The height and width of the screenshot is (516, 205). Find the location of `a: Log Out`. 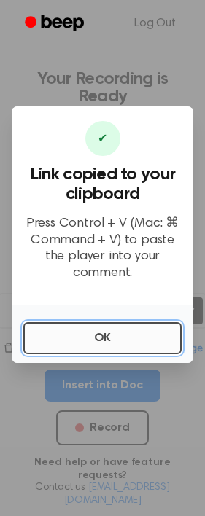

a: Log Out is located at coordinates (154, 23).